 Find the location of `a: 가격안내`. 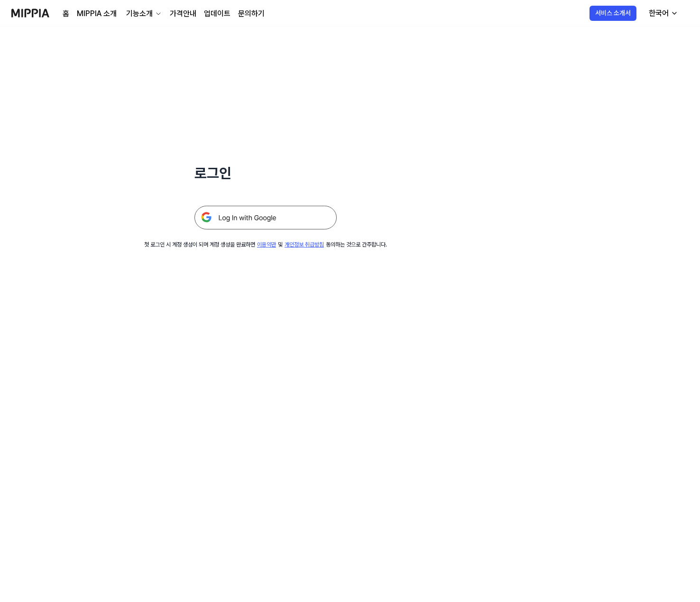

a: 가격안내 is located at coordinates (183, 14).